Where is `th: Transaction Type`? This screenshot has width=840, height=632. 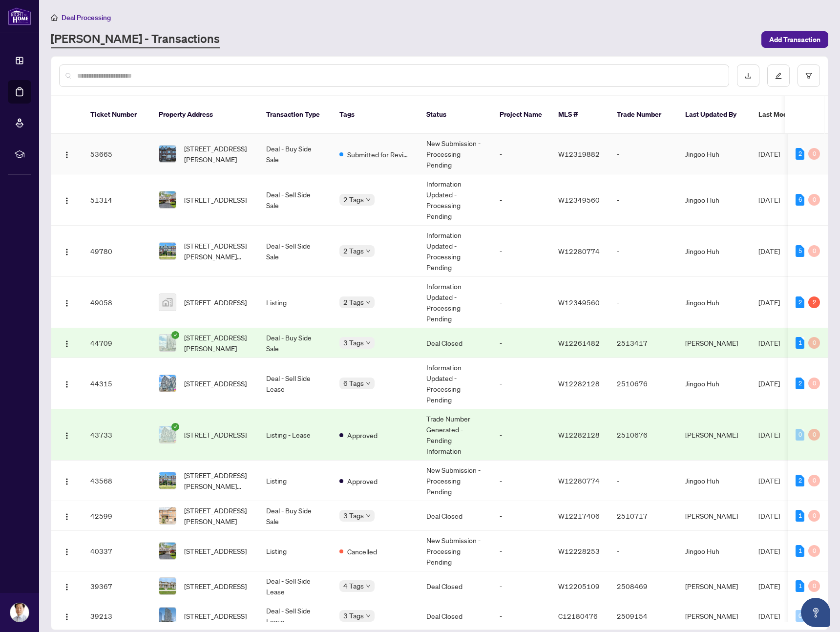
th: Transaction Type is located at coordinates (295, 114).